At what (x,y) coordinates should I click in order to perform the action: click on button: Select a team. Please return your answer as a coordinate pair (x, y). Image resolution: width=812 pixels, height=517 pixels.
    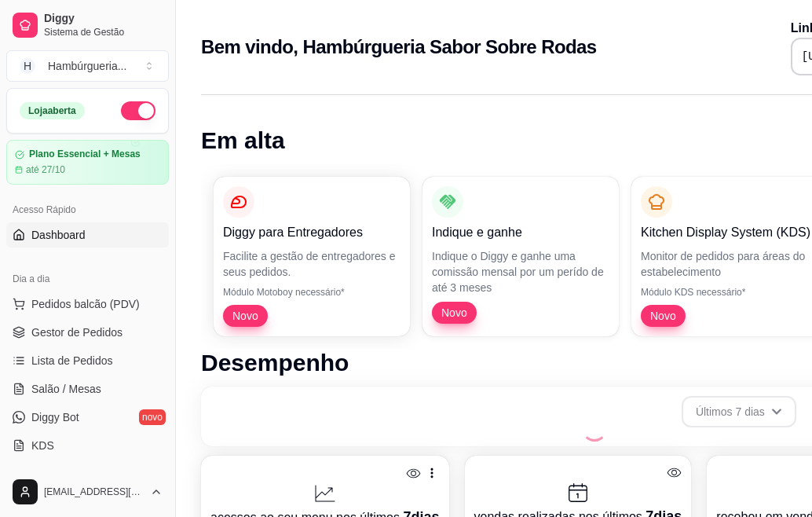
    Looking at the image, I should click on (87, 66).